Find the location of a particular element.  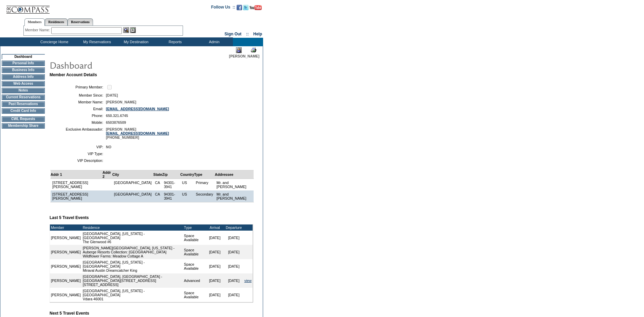

td: Residence is located at coordinates (132, 227).